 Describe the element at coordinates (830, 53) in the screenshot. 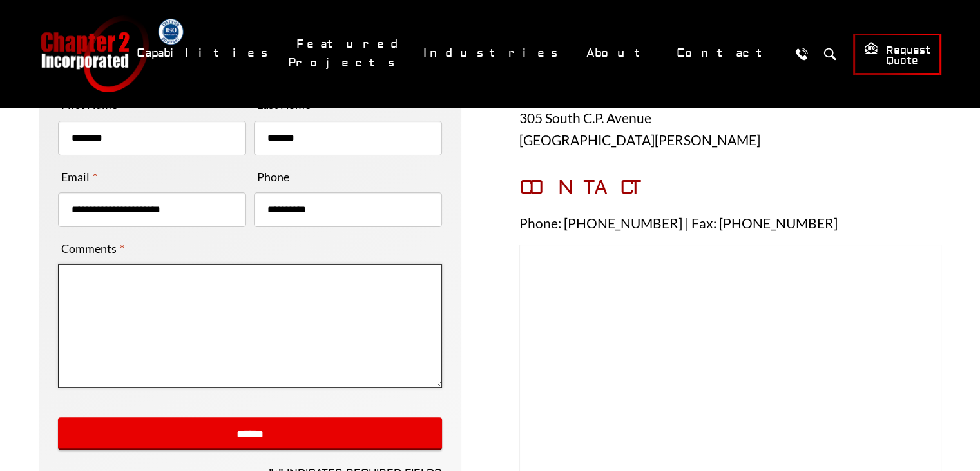

I see `button: Search` at that location.